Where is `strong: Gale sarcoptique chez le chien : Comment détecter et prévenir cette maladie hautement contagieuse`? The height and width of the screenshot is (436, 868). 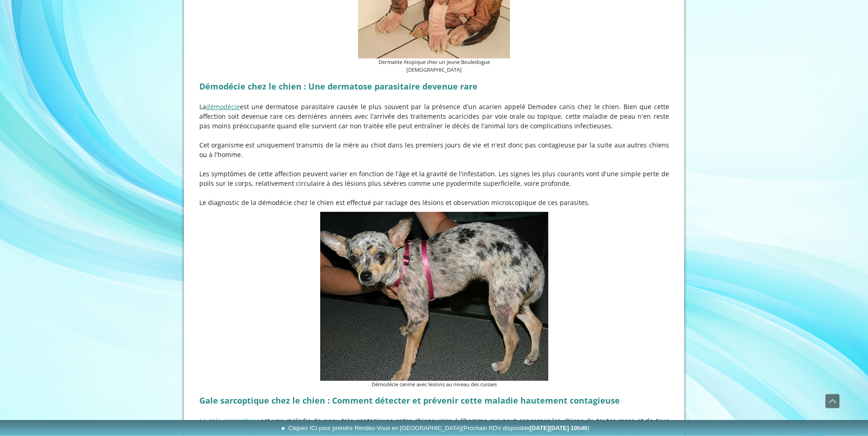 strong: Gale sarcoptique chez le chien : Comment détecter et prévenir cette maladie hautement contagieuse is located at coordinates (409, 400).